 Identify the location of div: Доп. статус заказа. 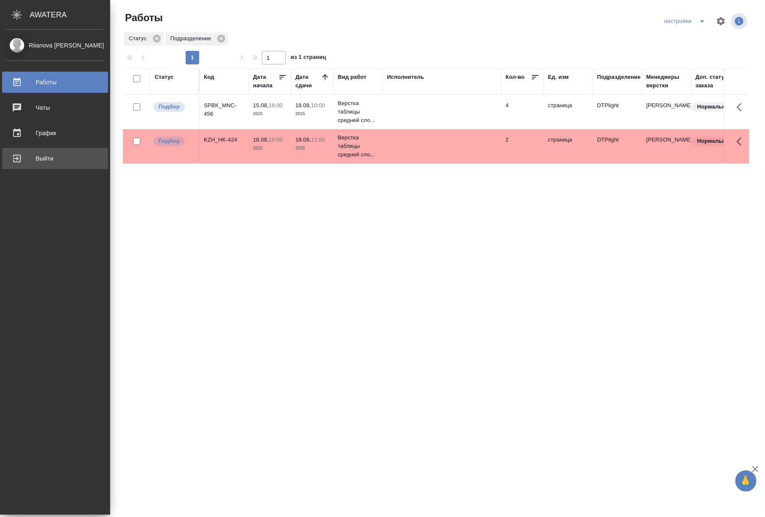
(717, 81).